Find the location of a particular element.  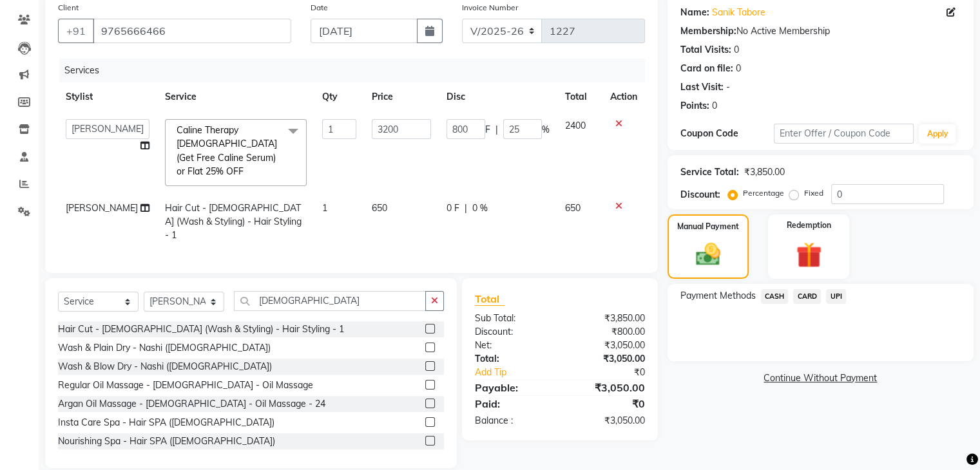

label: Fixed is located at coordinates (814, 193).